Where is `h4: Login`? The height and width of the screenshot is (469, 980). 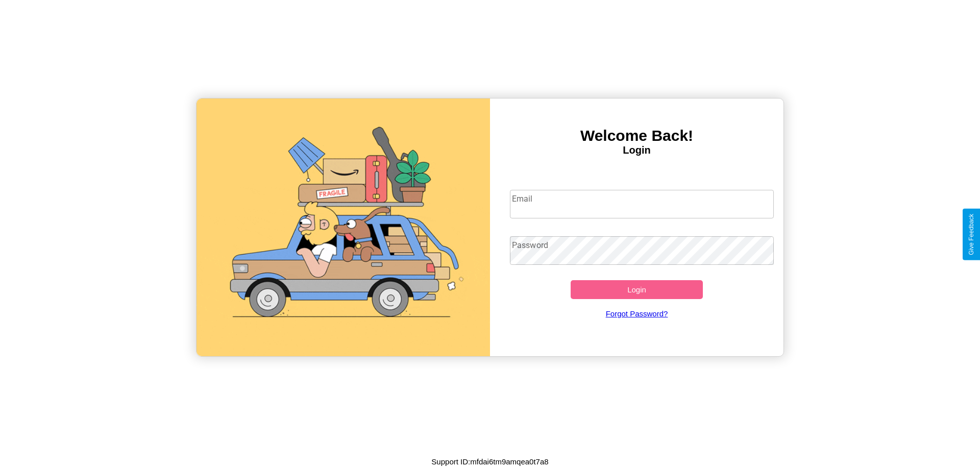
h4: Login is located at coordinates (636, 150).